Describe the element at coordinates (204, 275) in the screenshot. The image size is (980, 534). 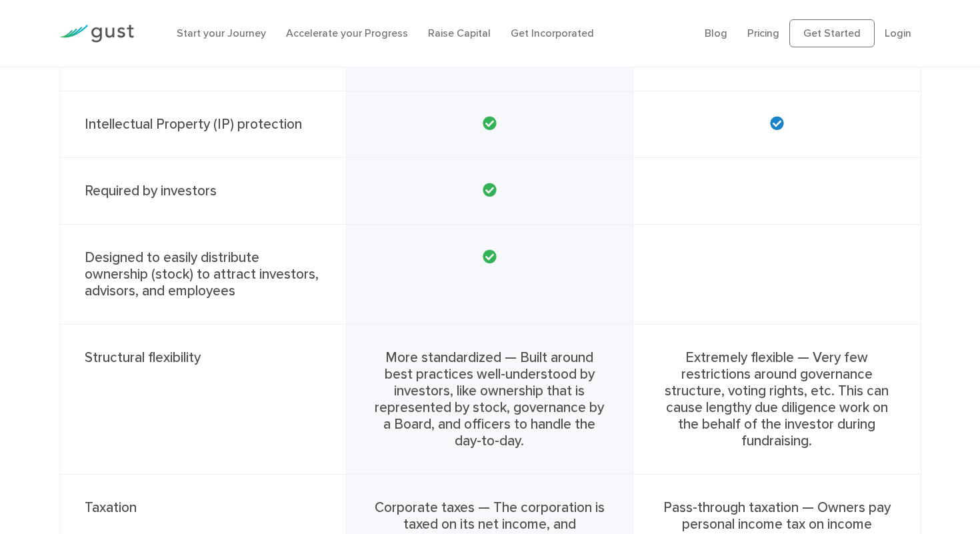
I see `div: Designed to easily distribute ownership (stock) to attract investors, advisors, and employees` at that location.